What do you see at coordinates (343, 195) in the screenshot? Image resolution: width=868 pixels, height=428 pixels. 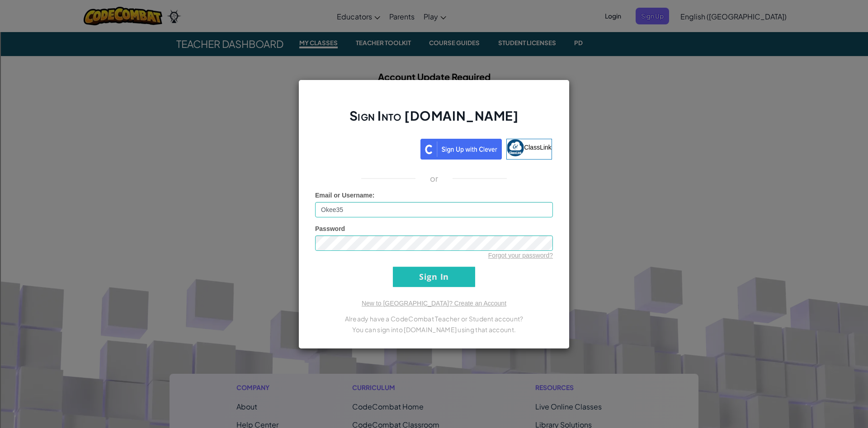 I see `span: Email or Username` at bounding box center [343, 195].